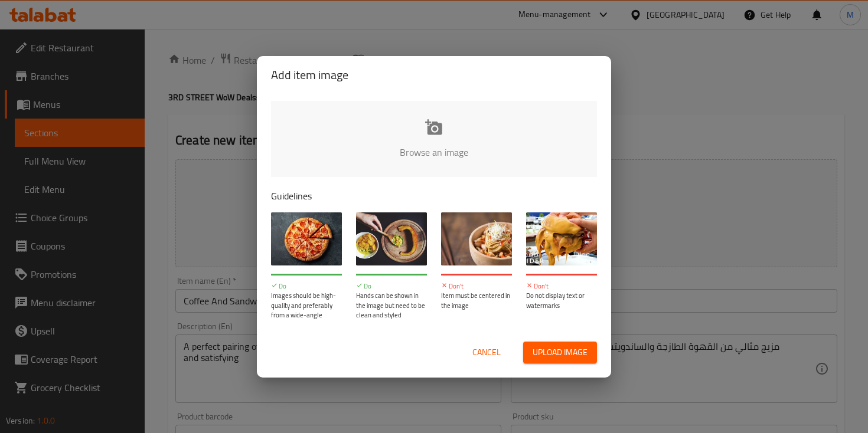  What do you see at coordinates (487, 352) in the screenshot?
I see `button: Cancel` at bounding box center [487, 352].